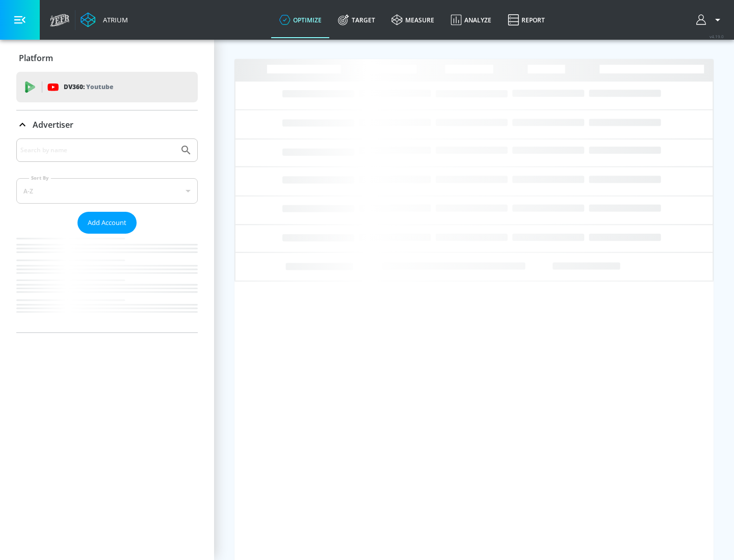 The image size is (734, 560). What do you see at coordinates (104, 20) in the screenshot?
I see `a: Atrium` at bounding box center [104, 20].